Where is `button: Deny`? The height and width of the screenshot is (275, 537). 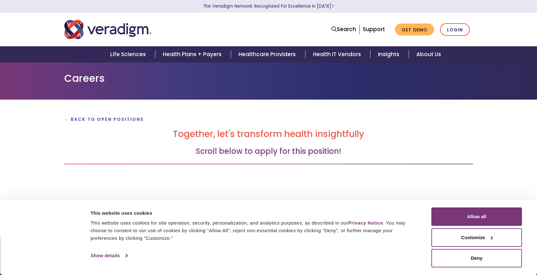
button: Deny is located at coordinates (477, 258).